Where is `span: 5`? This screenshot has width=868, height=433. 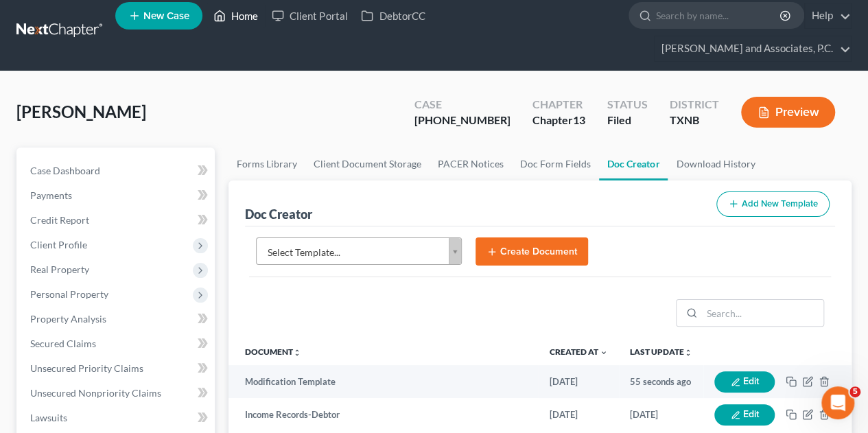 span: 5 is located at coordinates (855, 392).